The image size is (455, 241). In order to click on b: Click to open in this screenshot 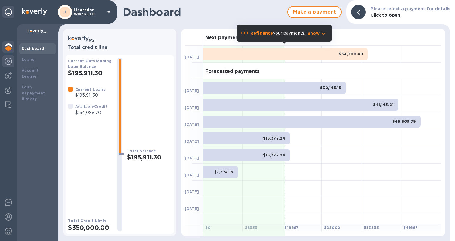, I will do `click(385, 15)`.